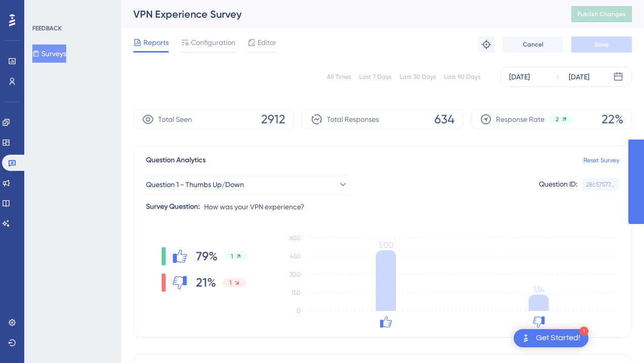 Image resolution: width=644 pixels, height=363 pixels. Describe the element at coordinates (213, 43) in the screenshot. I see `span: Configuration` at that location.